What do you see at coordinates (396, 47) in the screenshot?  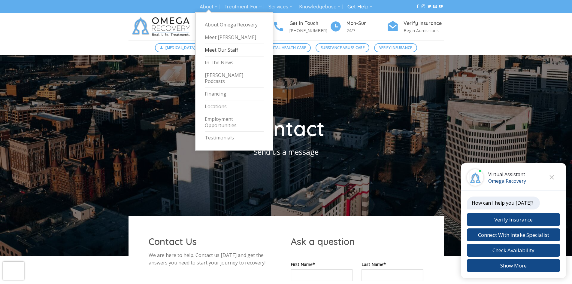 I see `span: Verify Insurance` at bounding box center [396, 47].